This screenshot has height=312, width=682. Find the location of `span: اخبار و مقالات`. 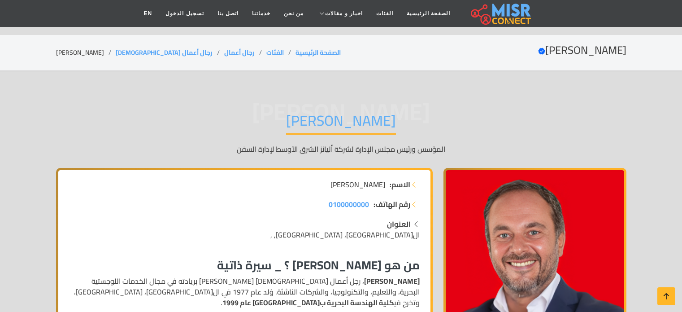

span: اخبار و مقالات is located at coordinates (344, 13).